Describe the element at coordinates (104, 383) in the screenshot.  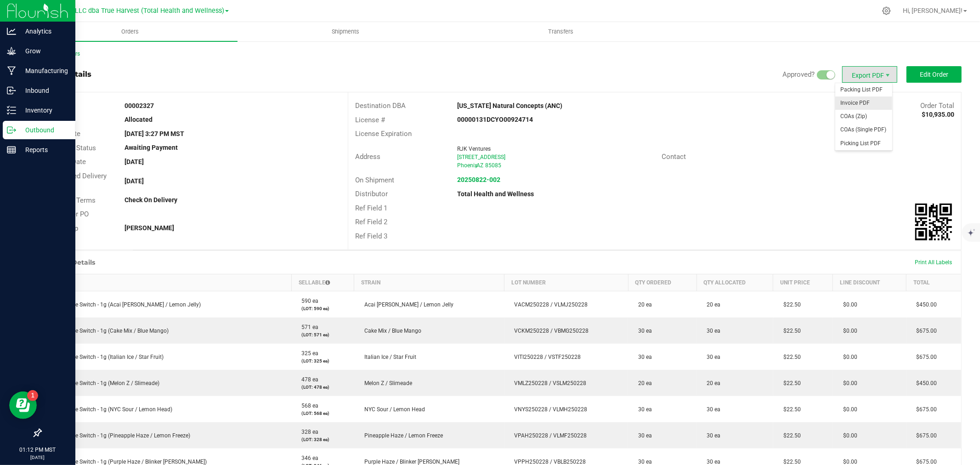
I see `span: BTQ - Vape Switch - 1g (Melon Z / Slimeade)` at that location.